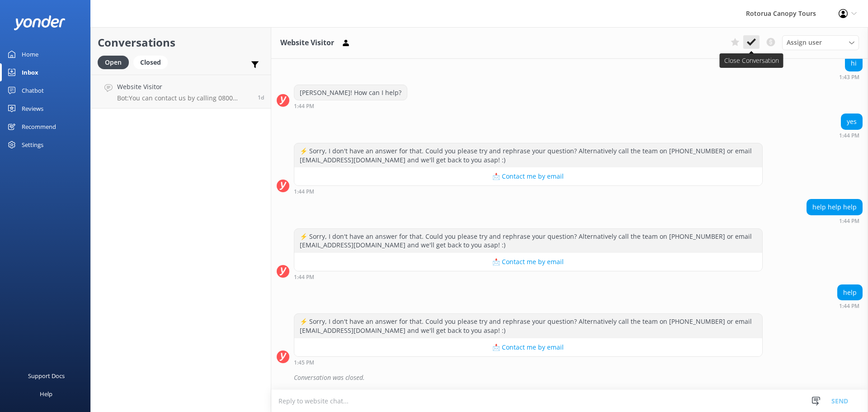 The image size is (868, 412). I want to click on span: Oct 05 2025 07:01pm (UTC +13:00) Pacific/Auckland, so click(261, 97).